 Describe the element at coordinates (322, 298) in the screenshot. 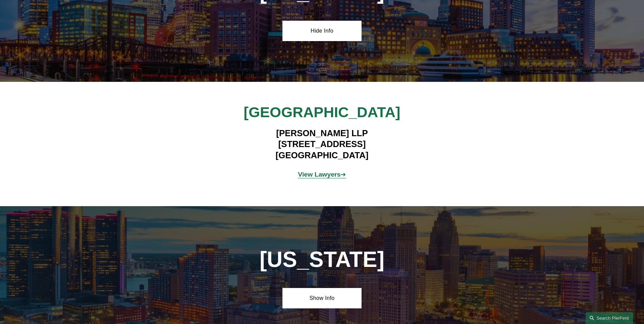

I see `a: Show Info` at that location.